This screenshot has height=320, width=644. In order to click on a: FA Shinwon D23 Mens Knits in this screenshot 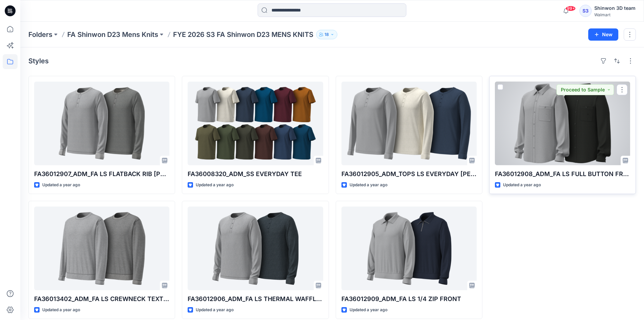, I will do `click(113, 35)`.